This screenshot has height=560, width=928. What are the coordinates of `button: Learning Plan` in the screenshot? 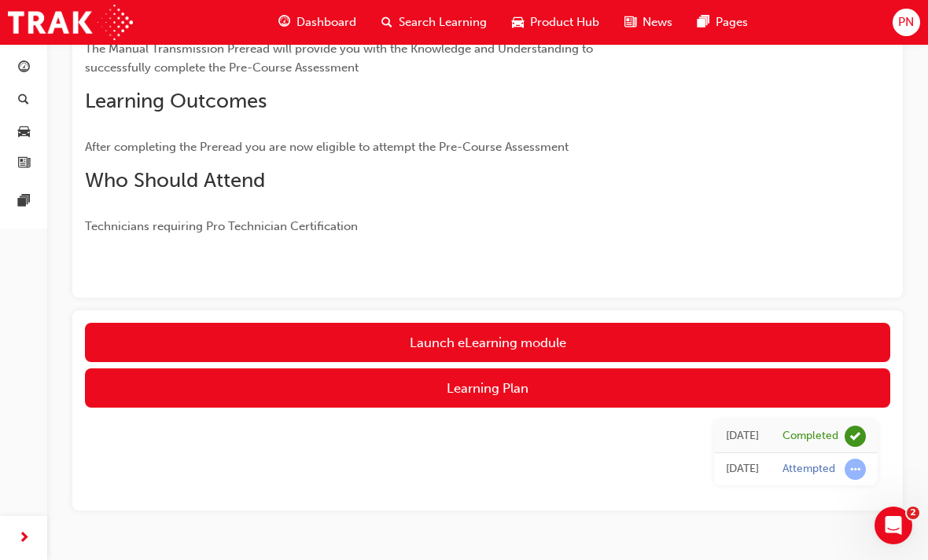 It's located at (488, 388).